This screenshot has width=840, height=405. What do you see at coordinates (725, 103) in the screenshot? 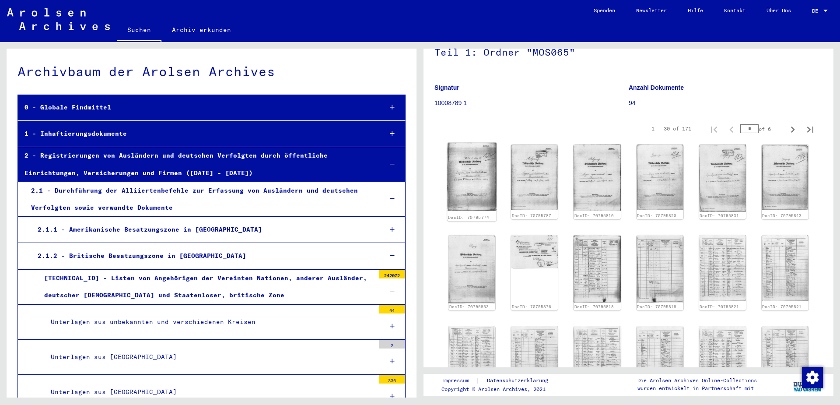
I see `p: 94` at bounding box center [725, 103].